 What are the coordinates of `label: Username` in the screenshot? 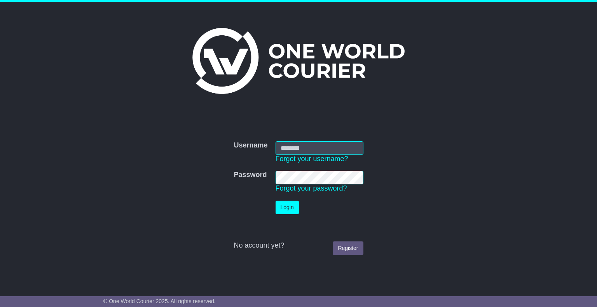 It's located at (250, 146).